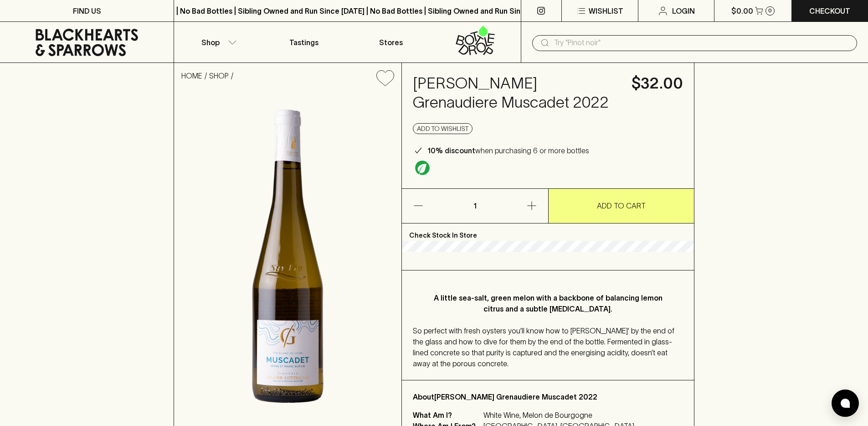 The height and width of the screenshot is (426, 868). What do you see at coordinates (829, 11) in the screenshot?
I see `p: Checkout` at bounding box center [829, 11].